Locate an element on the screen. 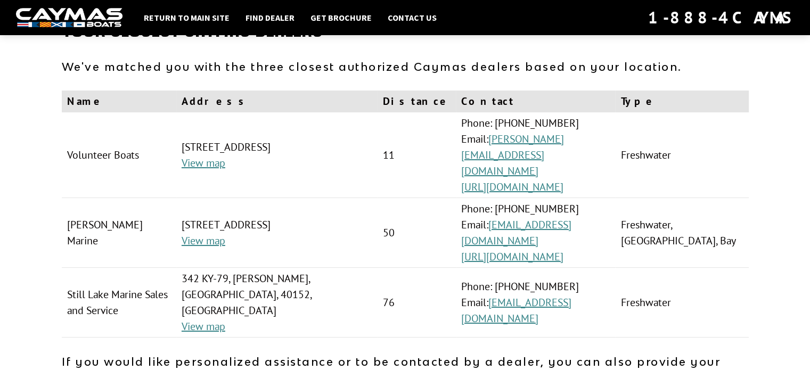 This screenshot has width=810, height=370. th: Contact is located at coordinates (536, 101).